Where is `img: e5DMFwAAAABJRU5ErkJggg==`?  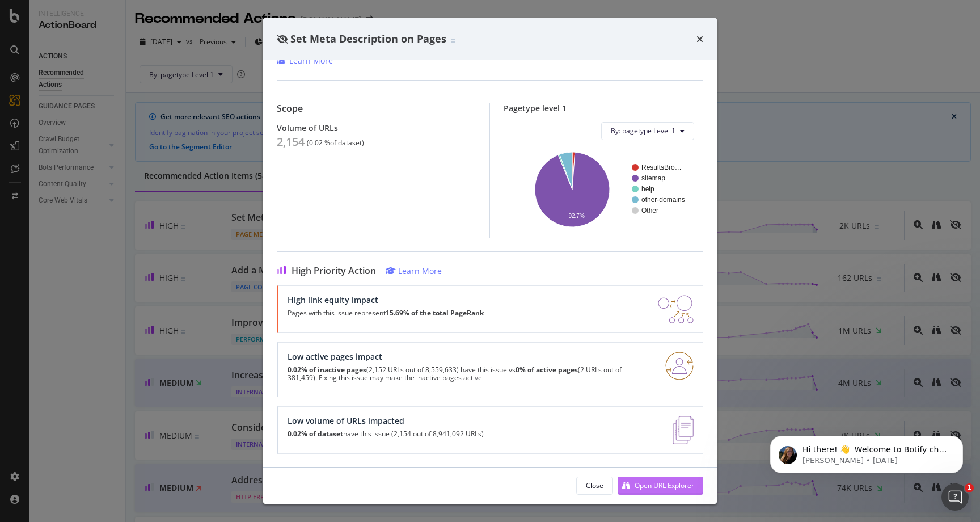
img: e5DMFwAAAABJRU5ErkJggg== is located at coordinates (683, 430).